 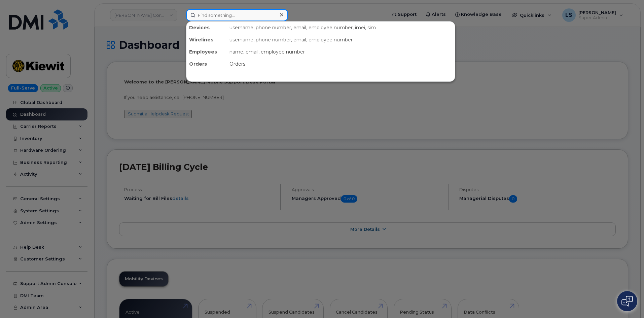 What do you see at coordinates (341, 28) in the screenshot?
I see `div: username, phone number, email, employee number, imei, sim` at bounding box center [341, 28].